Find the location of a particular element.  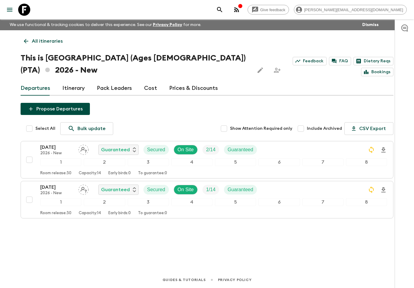

span: Give feedback is located at coordinates (273, 10).